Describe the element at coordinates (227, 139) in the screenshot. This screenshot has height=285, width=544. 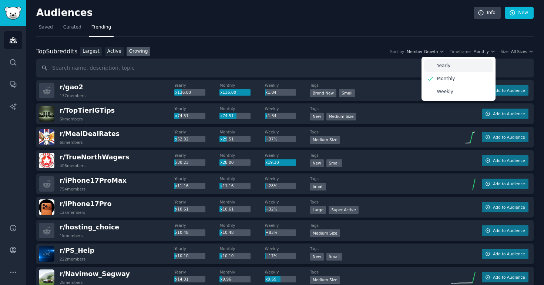
I see `span: x29.51` at that location.